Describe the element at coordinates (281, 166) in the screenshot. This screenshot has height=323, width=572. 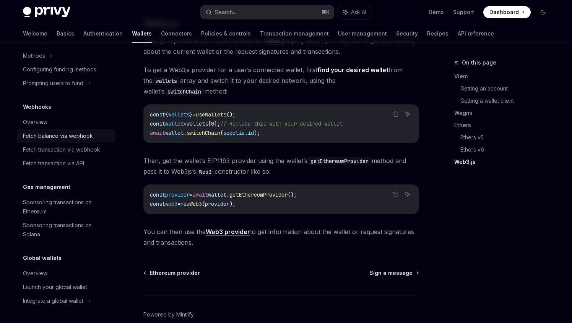
I see `span: Then, get the wallet’s EIP1193 provider using the wallet’s method and pass it to Web3js’s constru...` at that location.